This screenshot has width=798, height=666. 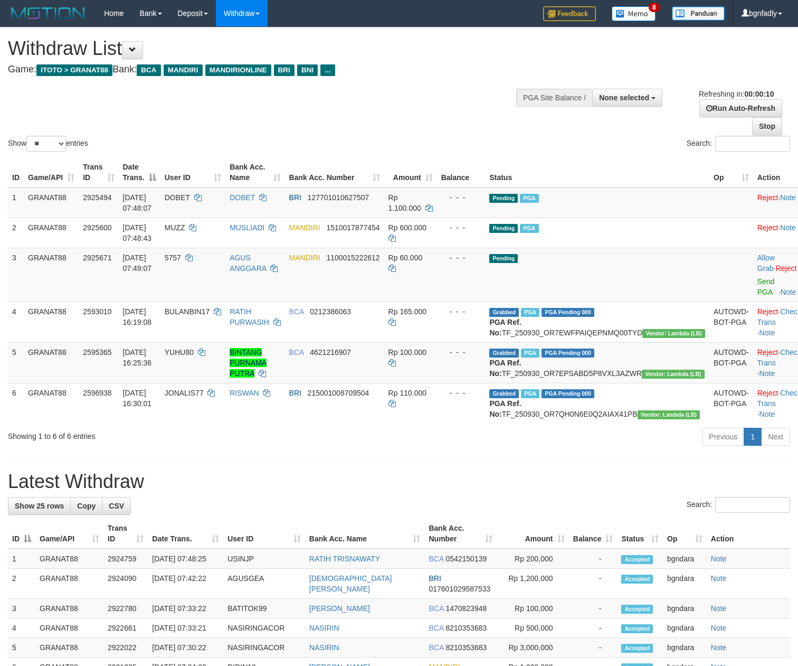 I want to click on a: CSV, so click(x=116, y=506).